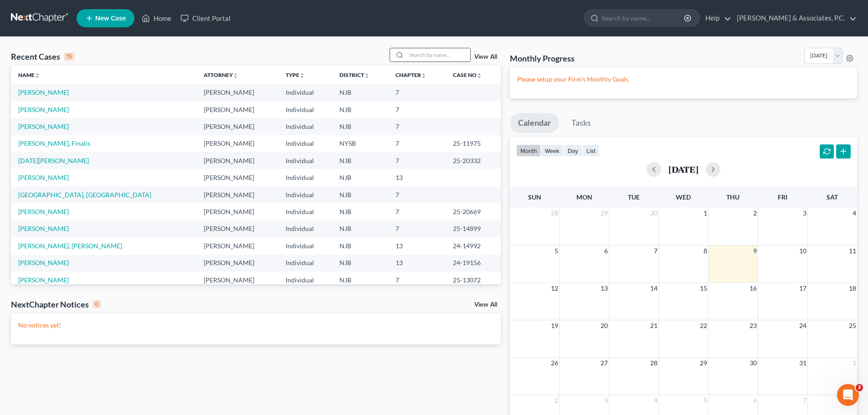  I want to click on div: 15, so click(69, 56).